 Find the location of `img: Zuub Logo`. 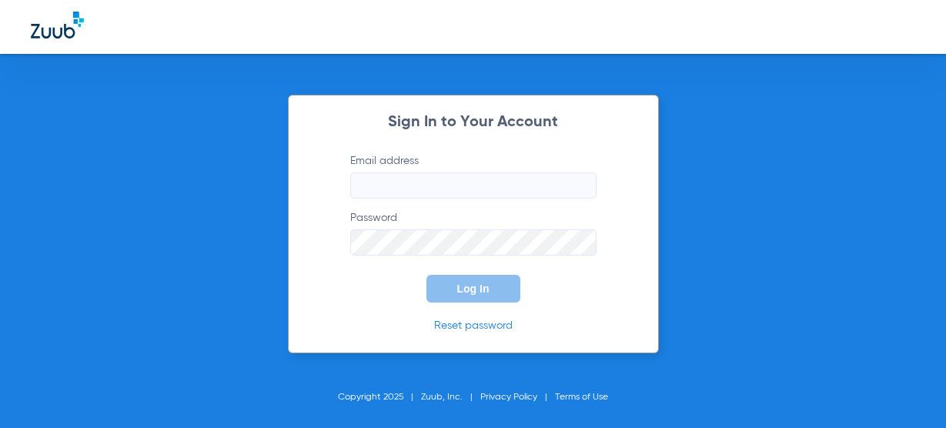

img: Zuub Logo is located at coordinates (57, 25).